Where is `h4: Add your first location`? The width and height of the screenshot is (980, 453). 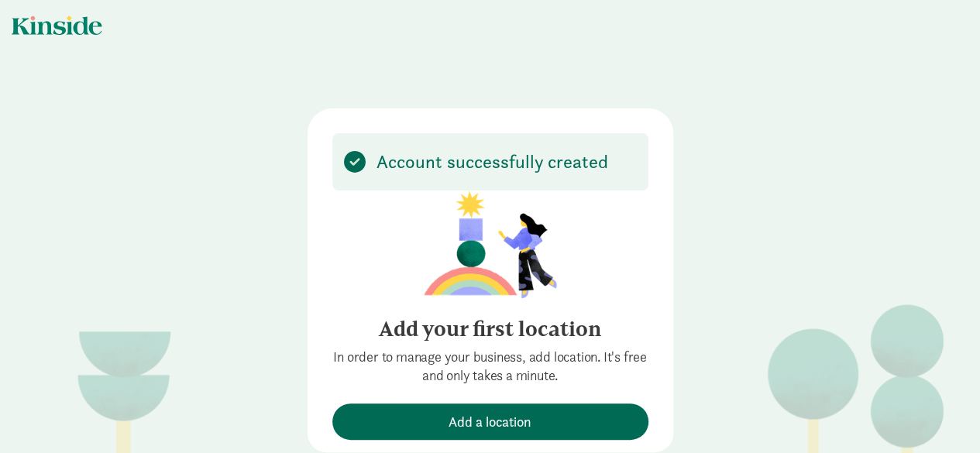
h4: Add your first location is located at coordinates (490, 329).